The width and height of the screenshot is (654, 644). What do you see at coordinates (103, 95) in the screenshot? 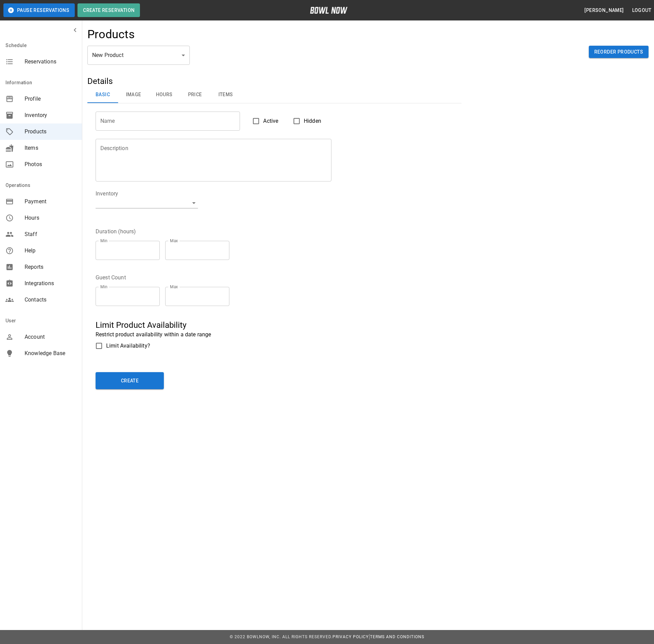
I see `button: Basic` at bounding box center [103, 95].